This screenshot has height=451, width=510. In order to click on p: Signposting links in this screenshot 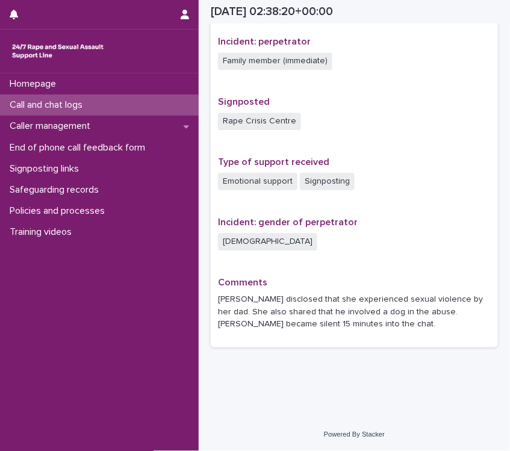, I will do `click(46, 168)`.